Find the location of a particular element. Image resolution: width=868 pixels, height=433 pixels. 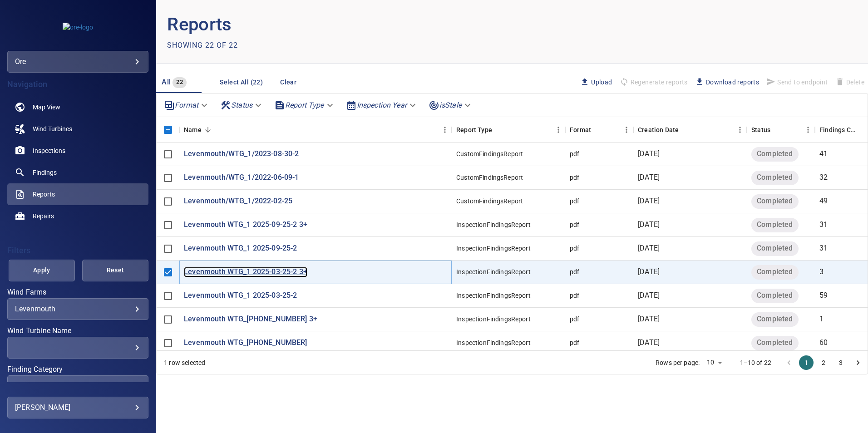

div: Findings Count is located at coordinates (838, 130).